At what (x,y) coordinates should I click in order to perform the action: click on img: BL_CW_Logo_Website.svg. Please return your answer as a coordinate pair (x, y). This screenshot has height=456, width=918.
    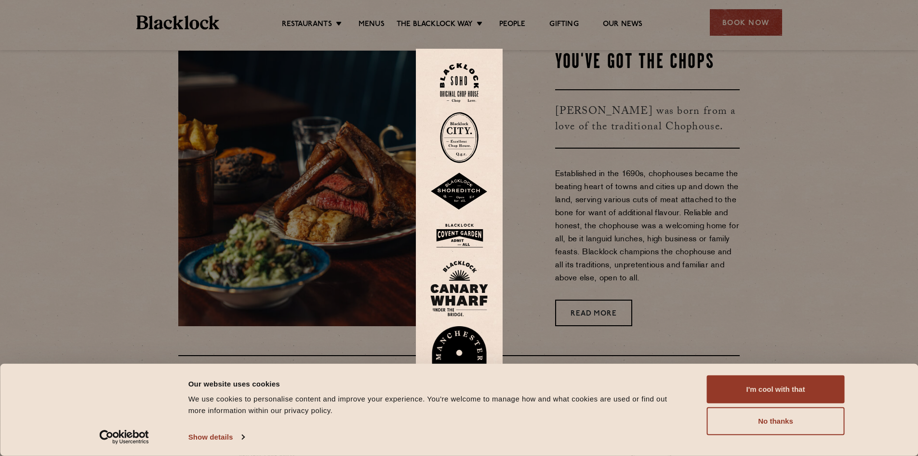
    Looking at the image, I should click on (459, 288).